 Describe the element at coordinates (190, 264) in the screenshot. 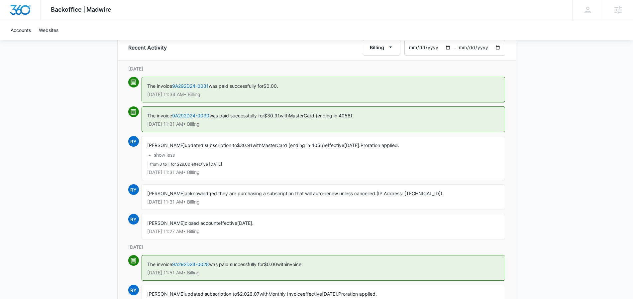

I see `a: 9A292D24-0028` at that location.